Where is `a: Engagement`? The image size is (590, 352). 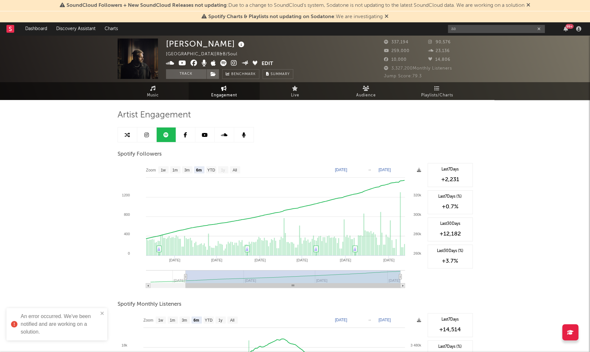
a: Engagement is located at coordinates (224, 91).